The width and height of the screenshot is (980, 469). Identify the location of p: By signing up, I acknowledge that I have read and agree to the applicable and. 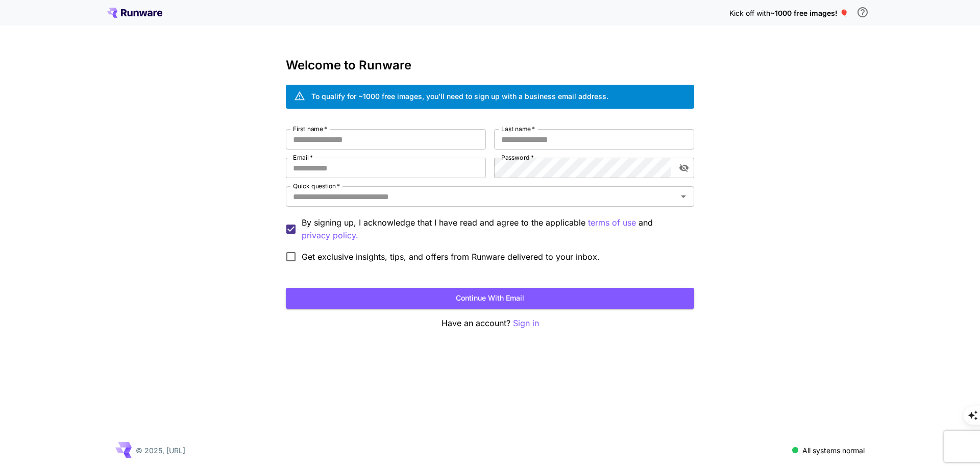
(493, 229).